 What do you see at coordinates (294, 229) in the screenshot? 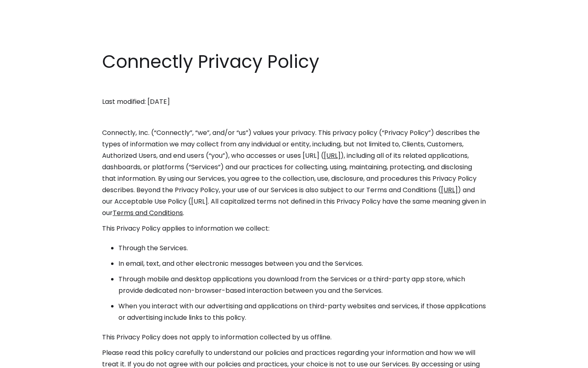
I see `p: This Privacy Policy applies to information we collect:` at bounding box center [294, 229].